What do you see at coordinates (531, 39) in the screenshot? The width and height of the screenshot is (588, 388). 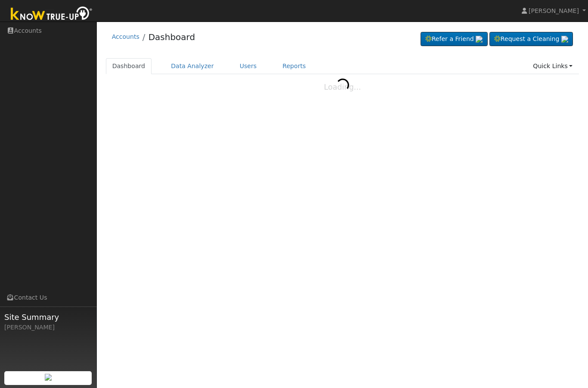 I see `a: Request a Cleaning` at bounding box center [531, 39].